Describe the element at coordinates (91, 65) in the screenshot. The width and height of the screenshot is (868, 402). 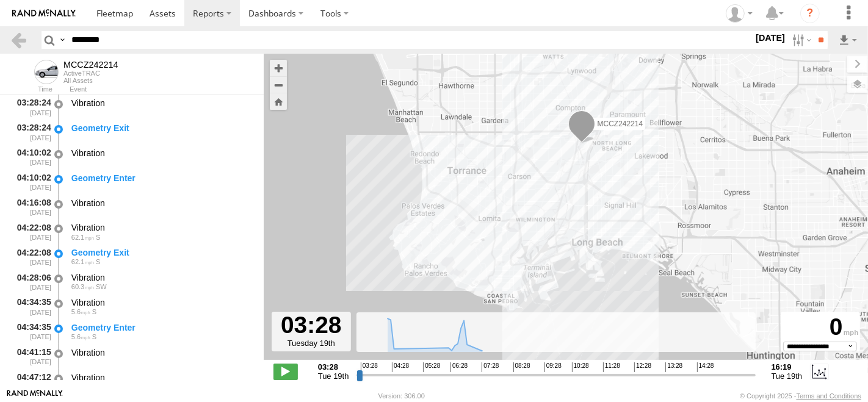
I see `div: MCCZ242214 - View Asset History` at that location.